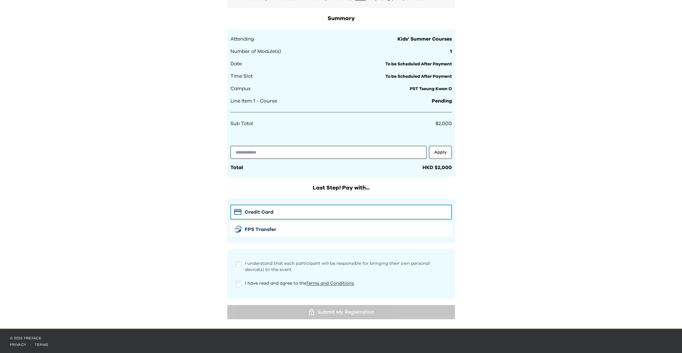 This screenshot has width=682, height=353. Describe the element at coordinates (341, 312) in the screenshot. I see `button: Submit My Registration` at that location.